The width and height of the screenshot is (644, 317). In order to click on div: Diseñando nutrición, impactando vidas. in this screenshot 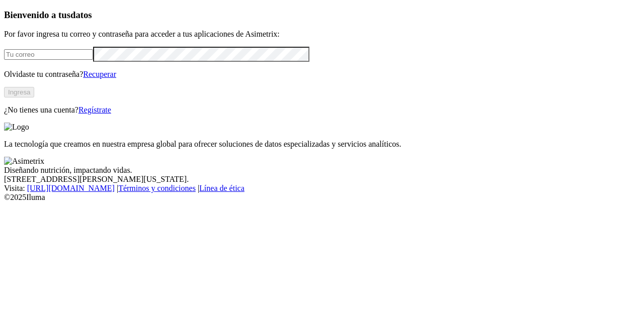, I will do `click(322, 170)`.